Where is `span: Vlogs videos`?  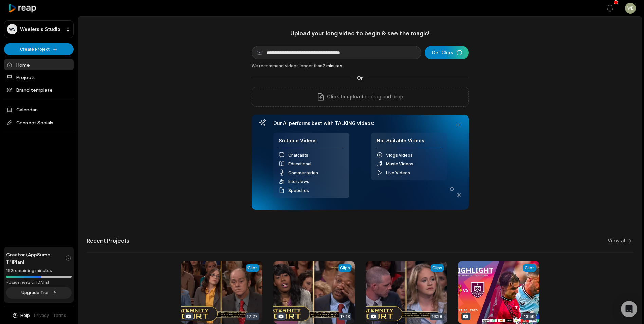 span: Vlogs videos is located at coordinates (400, 155).